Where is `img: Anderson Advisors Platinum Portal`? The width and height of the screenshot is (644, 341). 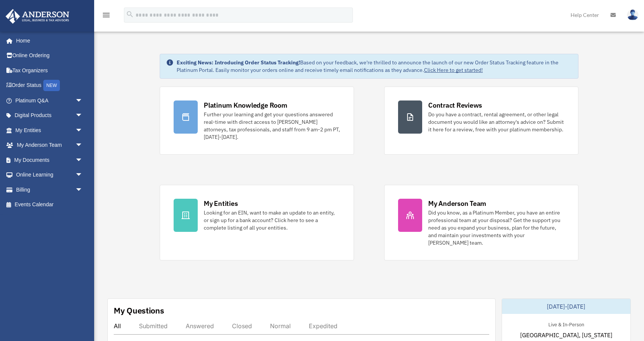
img: Anderson Advisors Platinum Portal is located at coordinates (37, 16).